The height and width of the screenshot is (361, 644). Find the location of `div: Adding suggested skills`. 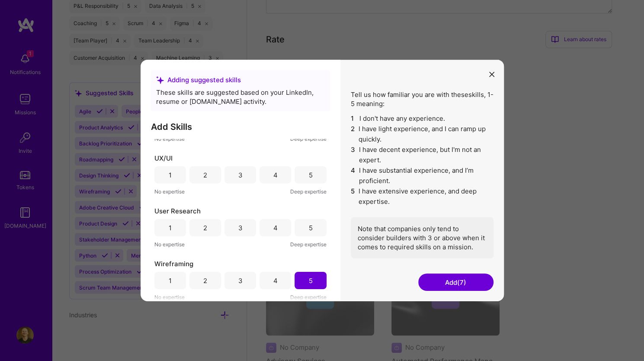

div: Adding suggested skills is located at coordinates (240, 80).